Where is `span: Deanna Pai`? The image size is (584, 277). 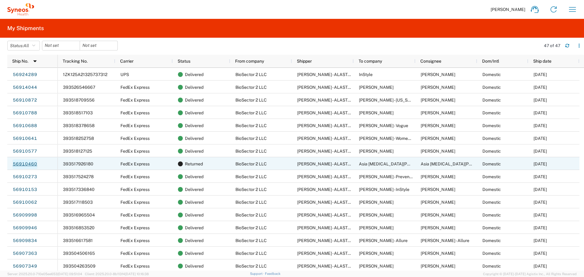 span: Deanna Pai is located at coordinates (438, 215).